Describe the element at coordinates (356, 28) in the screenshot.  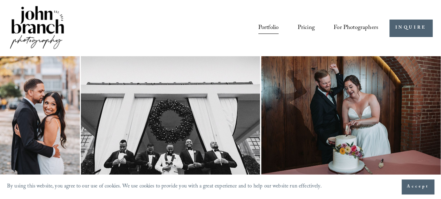
I see `span: For Photographers` at that location.